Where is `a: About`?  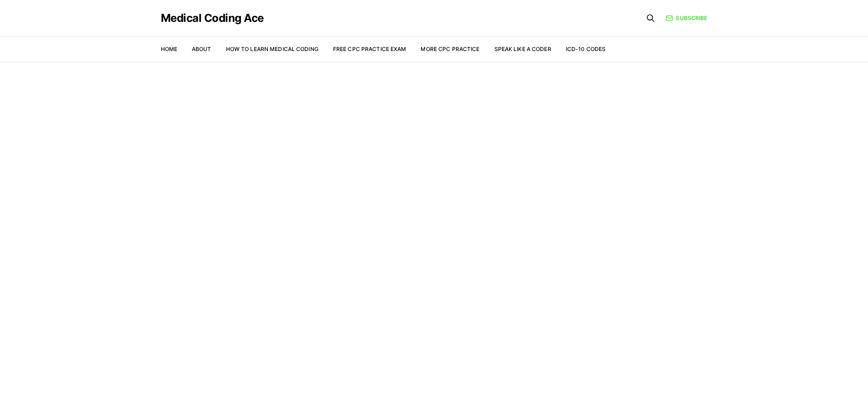 a: About is located at coordinates (202, 49).